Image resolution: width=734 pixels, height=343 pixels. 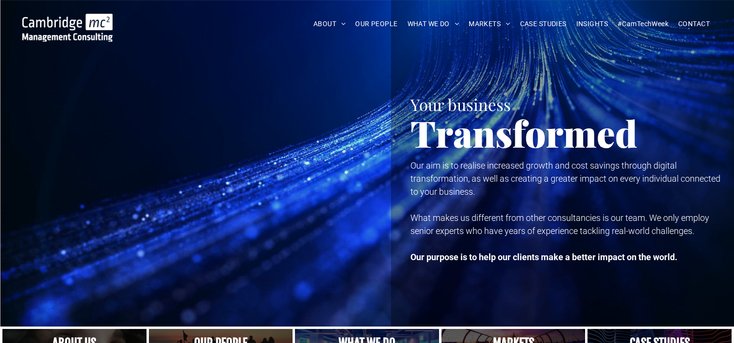 What do you see at coordinates (543, 24) in the screenshot?
I see `a: CASE STUDIES` at bounding box center [543, 24].